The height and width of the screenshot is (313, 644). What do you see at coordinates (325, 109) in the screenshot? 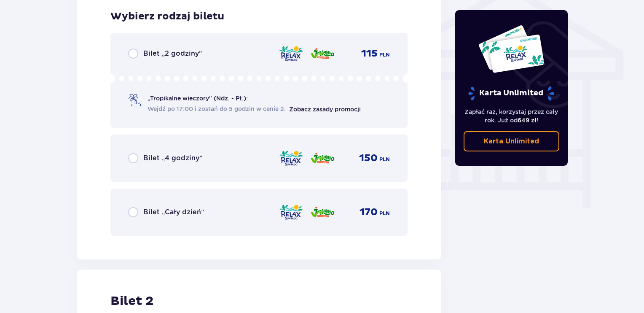
I see `a: Zobacz zasady promocji` at bounding box center [325, 109].